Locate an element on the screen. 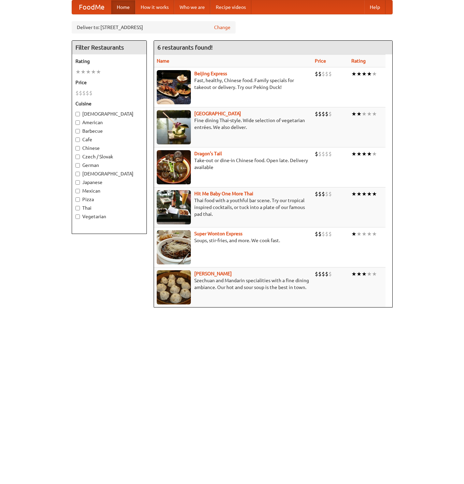 The height and width of the screenshot is (484, 464). a: Help is located at coordinates (375, 7).